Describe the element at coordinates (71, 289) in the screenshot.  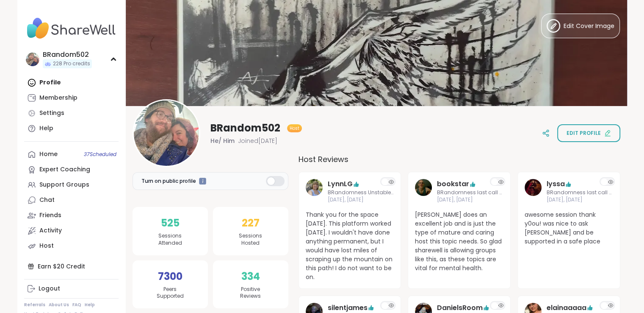
I see `a: Logout` at that location.